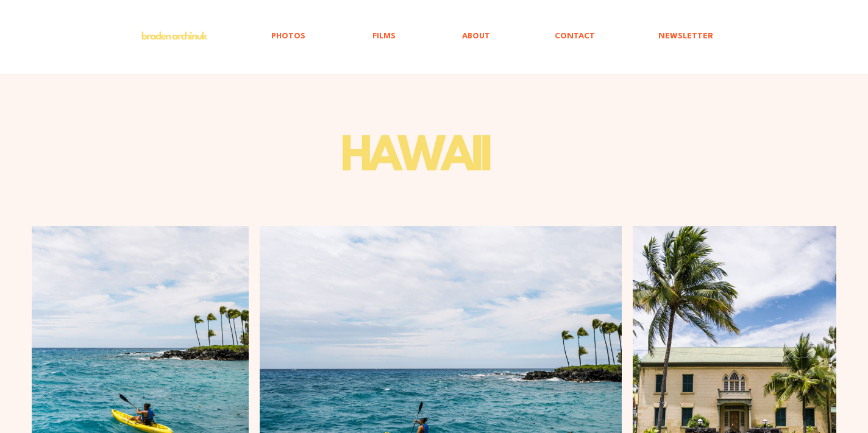 The image size is (868, 433). I want to click on p: NEWSLETTER, so click(686, 36).